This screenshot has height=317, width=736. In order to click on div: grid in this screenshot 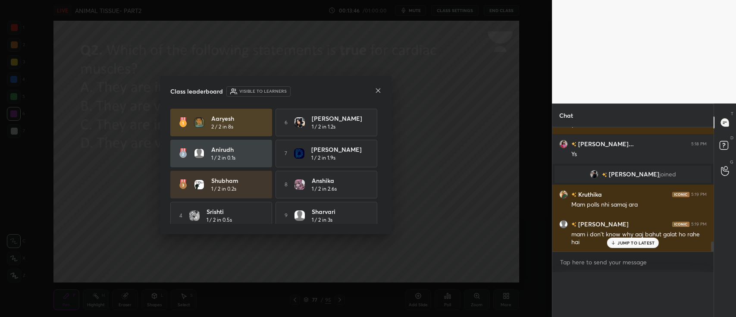, I will do `click(633, 189)`.